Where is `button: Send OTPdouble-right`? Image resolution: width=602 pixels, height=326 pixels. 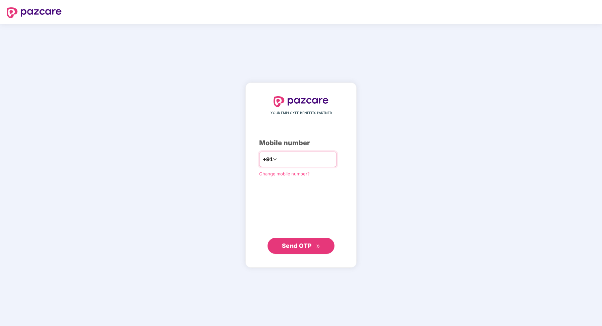
button: Send OTPdouble-right is located at coordinates (301, 245).